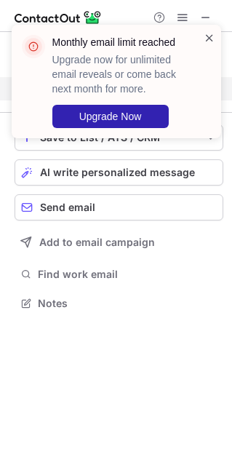  What do you see at coordinates (33, 47) in the screenshot?
I see `img: error` at bounding box center [33, 47].